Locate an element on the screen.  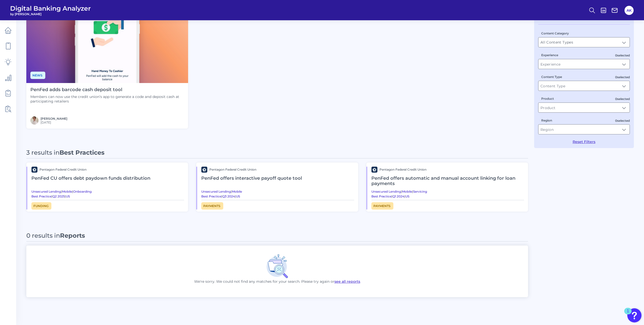
span: News is located at coordinates (38, 75).